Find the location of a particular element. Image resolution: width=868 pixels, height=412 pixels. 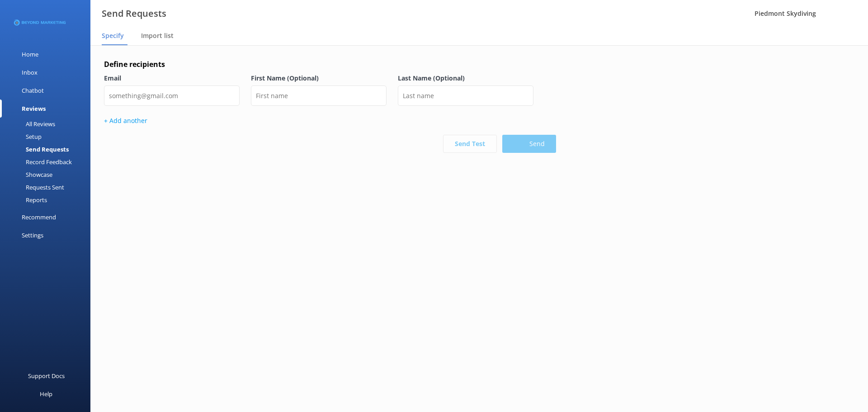

a: Send Requests is located at coordinates (48, 149).